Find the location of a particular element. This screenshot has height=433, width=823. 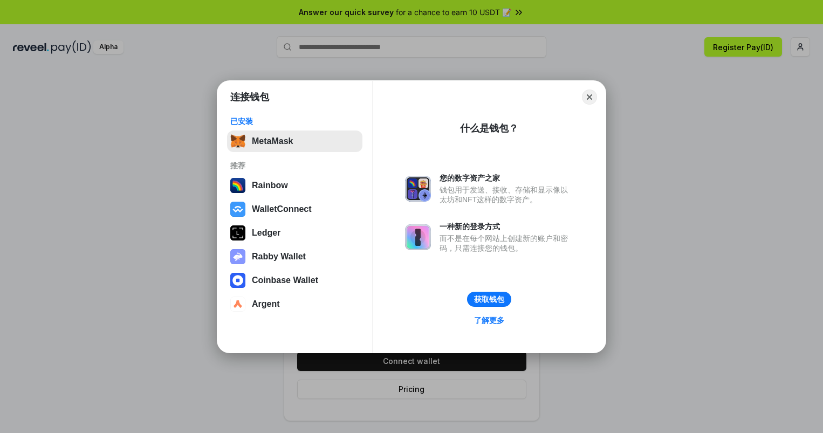

div: 已安装 is located at coordinates (294, 121).